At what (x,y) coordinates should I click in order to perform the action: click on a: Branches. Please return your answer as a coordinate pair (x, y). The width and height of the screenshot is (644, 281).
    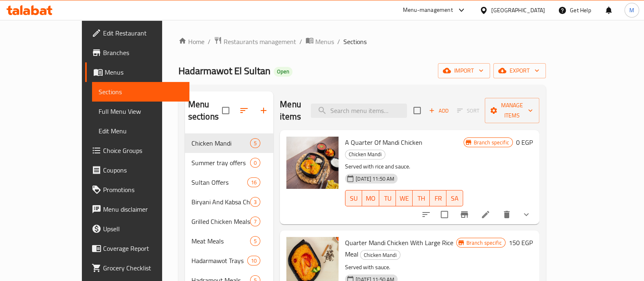
    Looking at the image, I should click on (137, 53).